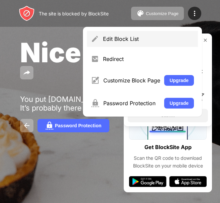  Describe the element at coordinates (50, 126) in the screenshot. I see `img: password.svg` at that location.